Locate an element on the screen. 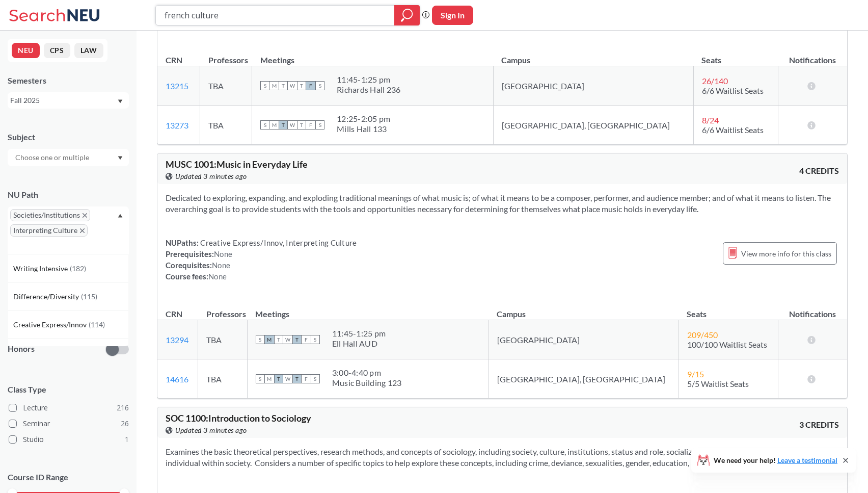 The width and height of the screenshot is (868, 493). span: View more info for this class is located at coordinates (786, 254).